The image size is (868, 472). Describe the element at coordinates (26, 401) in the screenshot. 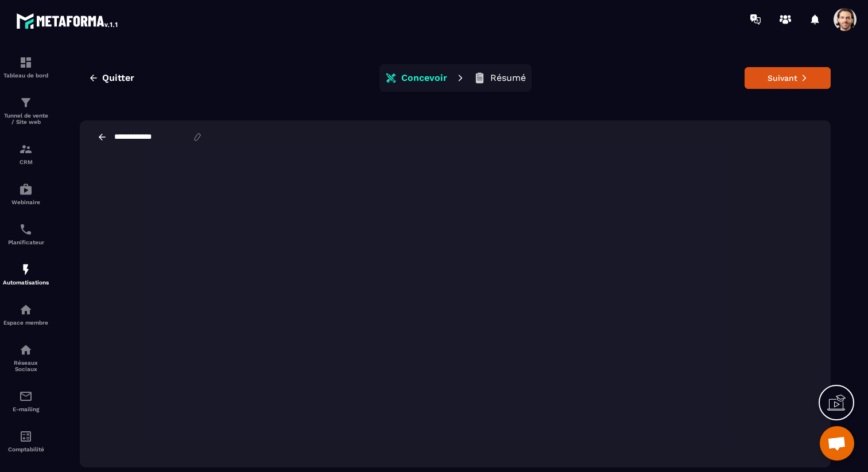

I see `a: emailemailE-mailing` at that location.